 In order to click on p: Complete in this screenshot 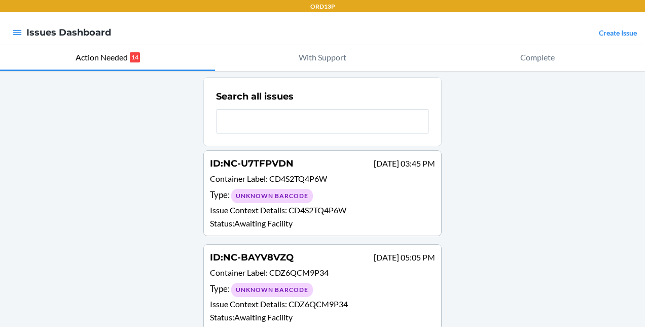, I will do `click(538, 57)`.